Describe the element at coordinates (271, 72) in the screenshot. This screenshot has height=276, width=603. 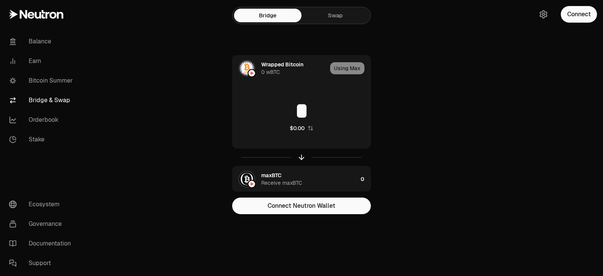
I see `div: 0 wBTC` at that location.